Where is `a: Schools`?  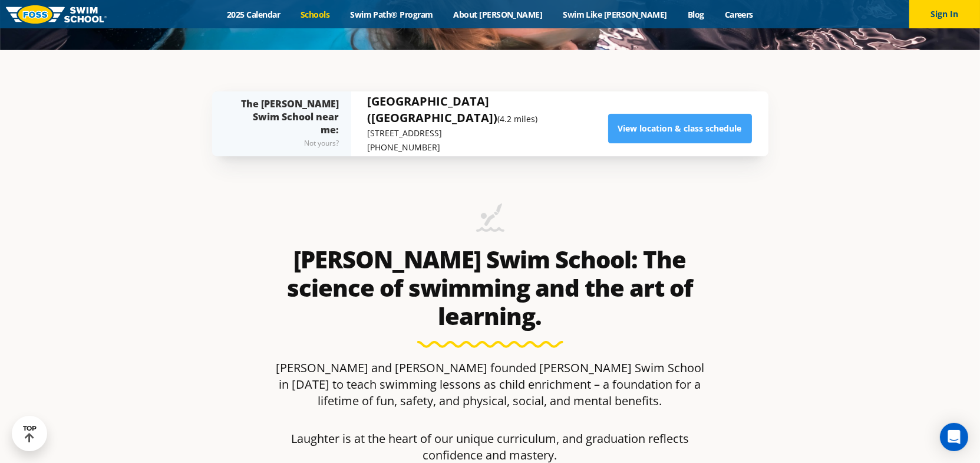
a: Schools is located at coordinates (315, 14).